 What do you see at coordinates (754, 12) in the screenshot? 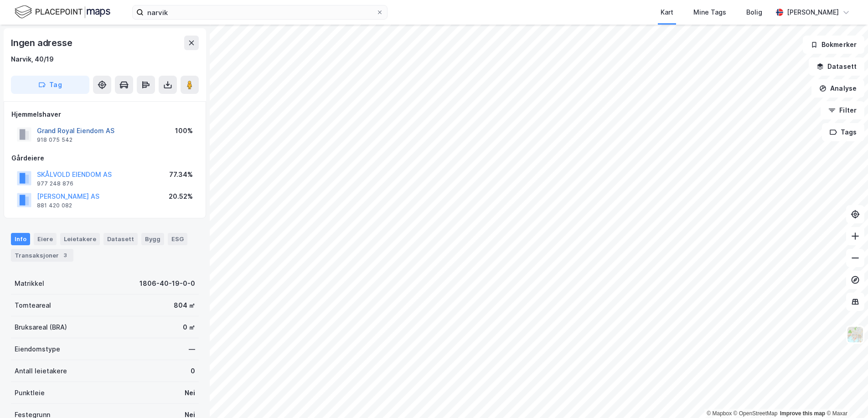
I see `div: Bolig` at bounding box center [754, 12].